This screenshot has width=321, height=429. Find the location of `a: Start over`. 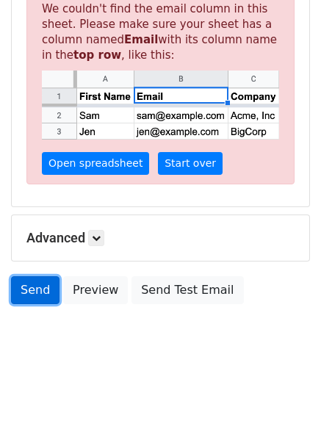

a: Start over is located at coordinates (190, 163).